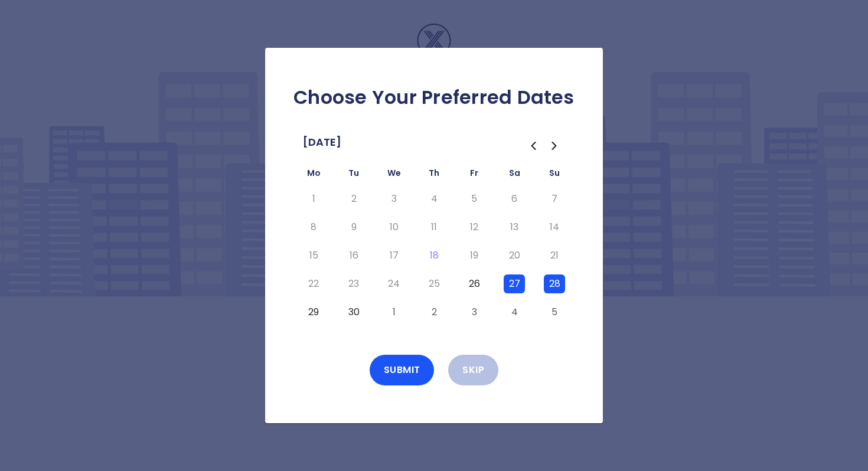 Image resolution: width=868 pixels, height=471 pixels. What do you see at coordinates (314, 284) in the screenshot?
I see `button: Monday, September 22nd, 2025` at bounding box center [314, 284].